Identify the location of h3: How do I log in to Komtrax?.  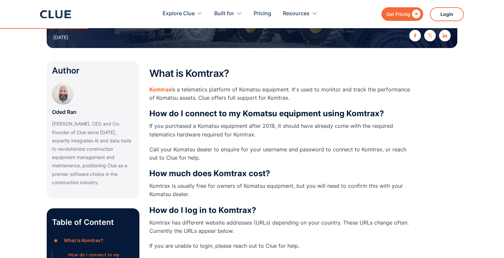
(282, 210).